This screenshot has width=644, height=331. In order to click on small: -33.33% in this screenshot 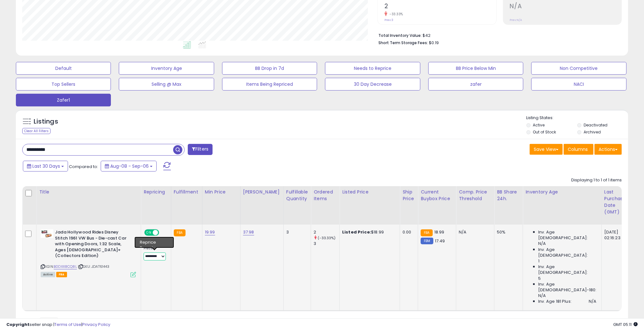, I will do `click(395, 14)`.